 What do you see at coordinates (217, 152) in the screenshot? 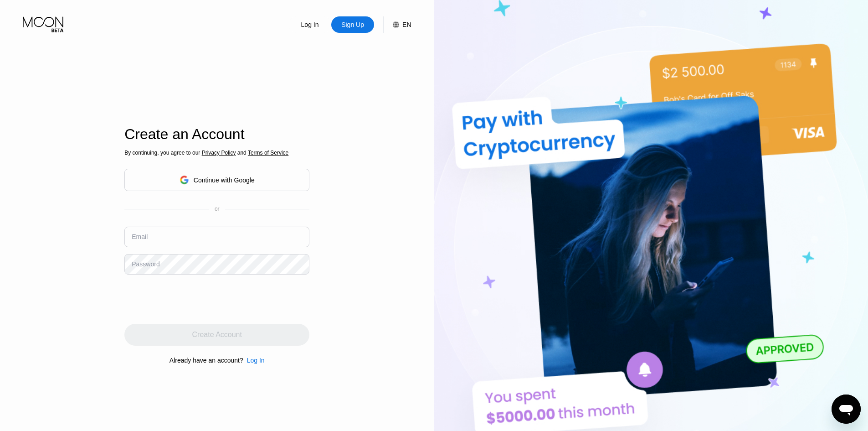
I see `div: By continuing, you agree to our` at bounding box center [217, 152].